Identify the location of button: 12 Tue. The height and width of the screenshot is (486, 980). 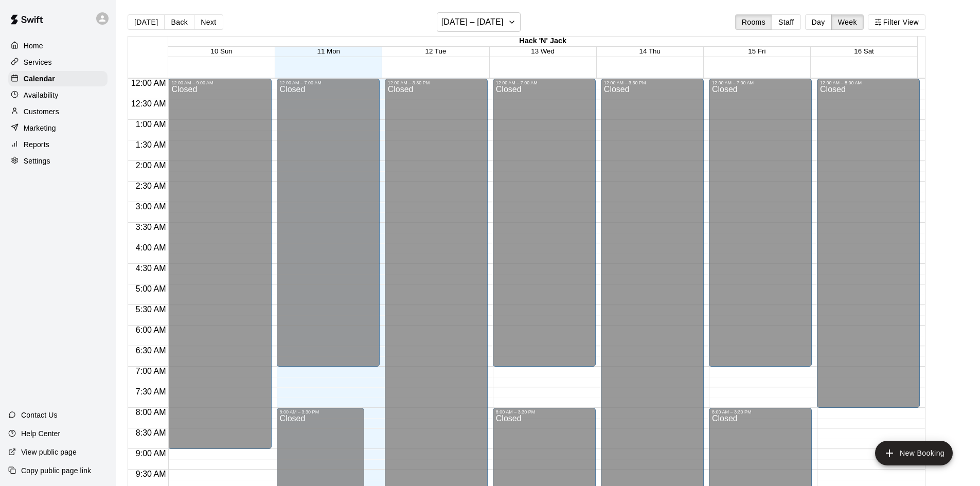
(436, 51).